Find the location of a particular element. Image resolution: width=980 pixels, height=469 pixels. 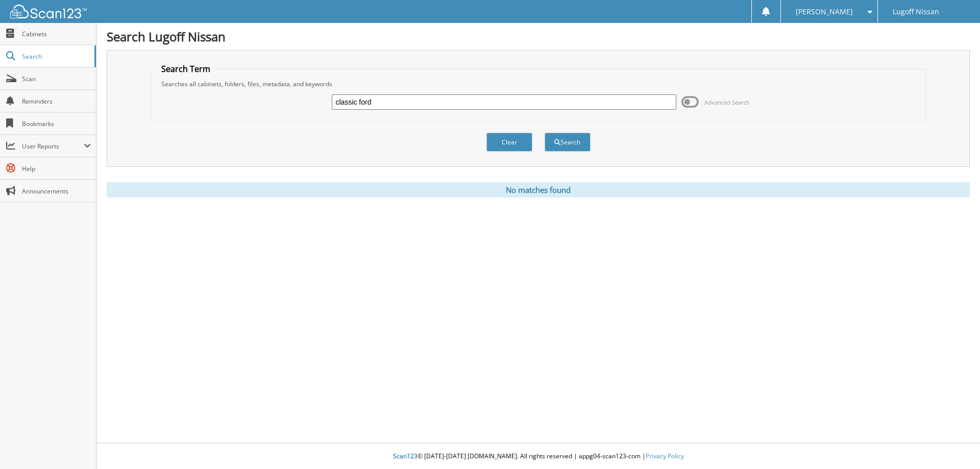

div: Searches all cabinets, folders, files, metadata, and keywords is located at coordinates (539, 84).